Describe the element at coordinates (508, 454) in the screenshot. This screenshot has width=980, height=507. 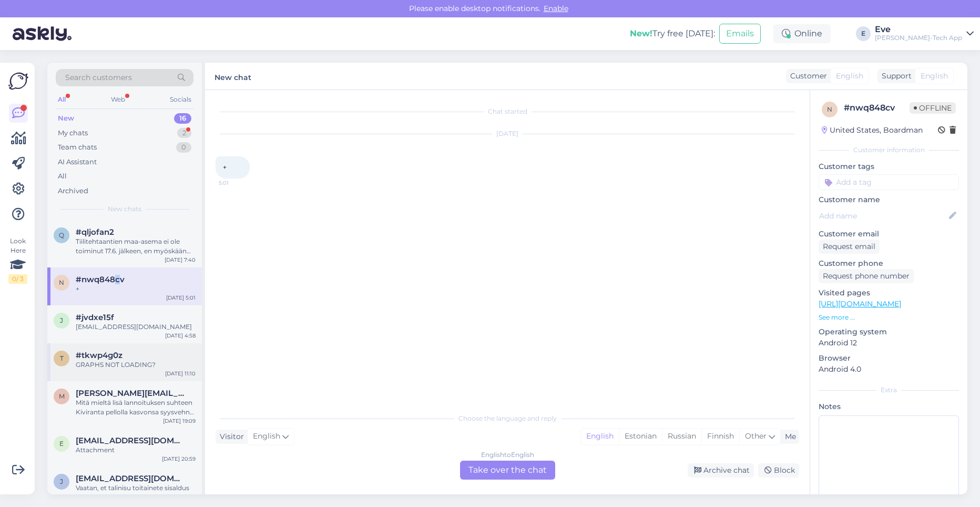
I see `div: English to English` at that location.